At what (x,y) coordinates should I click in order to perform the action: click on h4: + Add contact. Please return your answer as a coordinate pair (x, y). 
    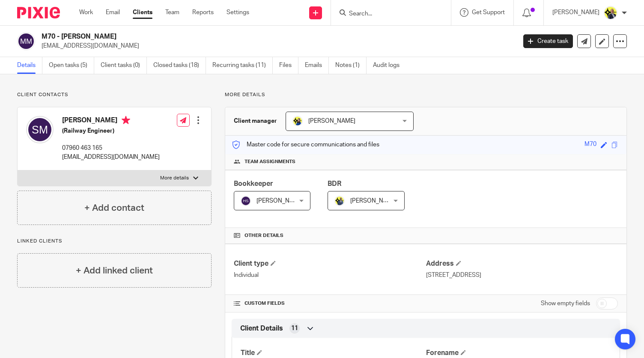
    Looking at the image, I should click on (115, 208).